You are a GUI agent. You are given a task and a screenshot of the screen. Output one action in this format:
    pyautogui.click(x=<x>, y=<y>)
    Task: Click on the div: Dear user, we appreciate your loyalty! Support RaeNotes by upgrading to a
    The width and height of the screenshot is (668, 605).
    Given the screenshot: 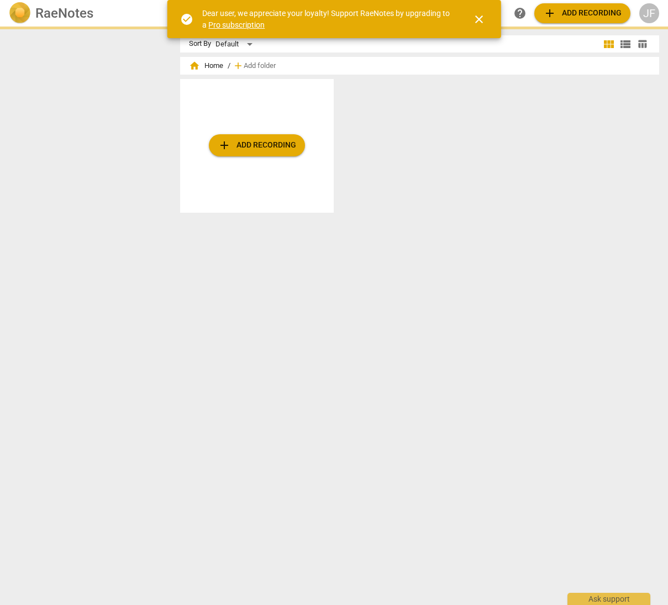 What is the action you would take?
    pyautogui.click(x=327, y=19)
    